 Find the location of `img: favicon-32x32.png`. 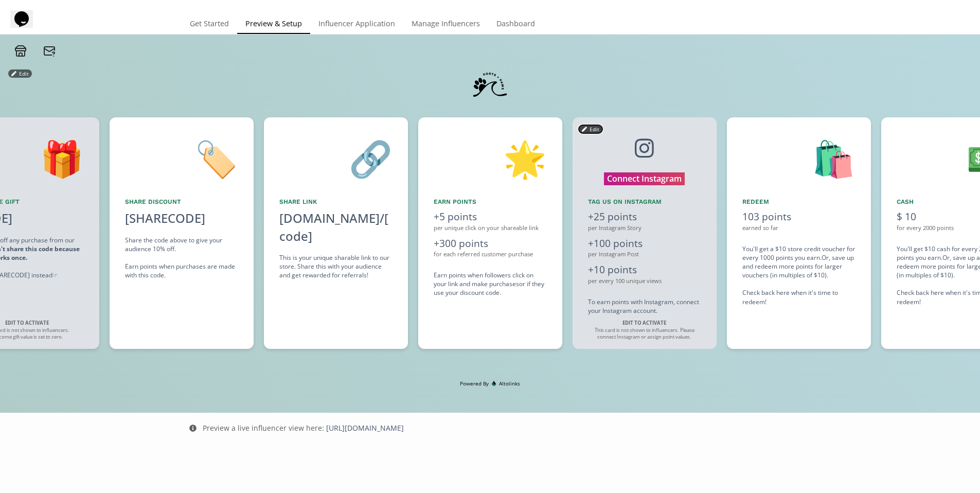

img: favicon-32x32.png is located at coordinates (494, 383).